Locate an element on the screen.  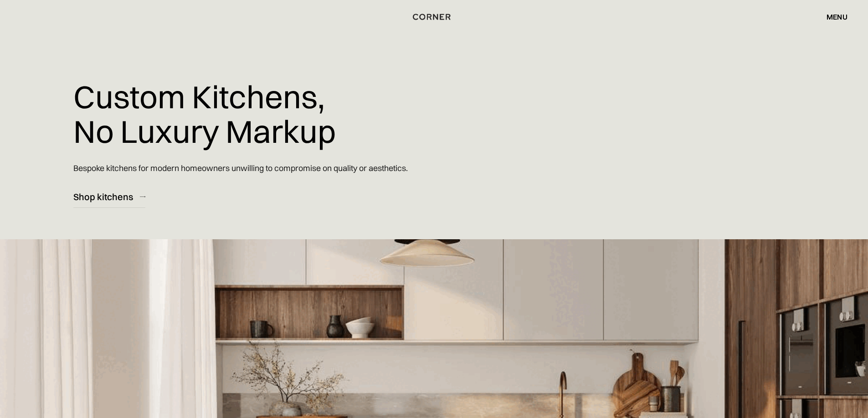
p: Bespoke kitchens for modern homeowners unwilling to compromise on quality or aesthetics. is located at coordinates (240, 168).